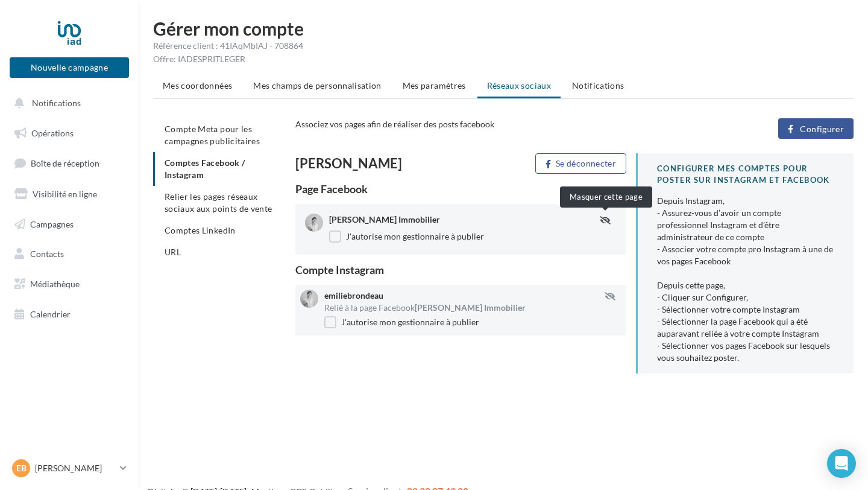 This screenshot has height=490, width=868. Describe the element at coordinates (52, 132) in the screenshot. I see `span: Opérations` at that location.